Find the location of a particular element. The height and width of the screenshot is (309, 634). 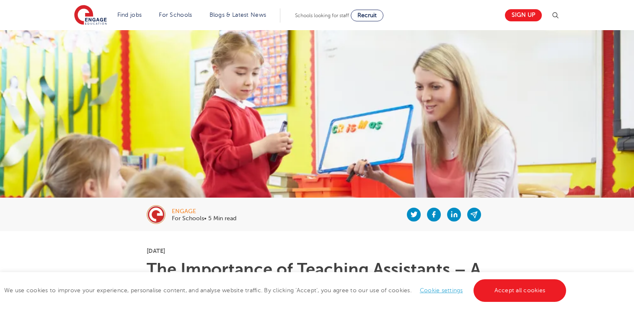

a: Sign up is located at coordinates (524, 15).